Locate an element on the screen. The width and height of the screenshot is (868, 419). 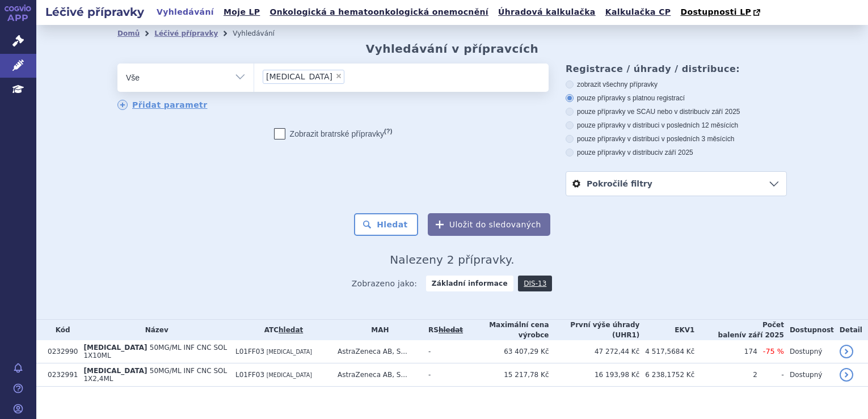
span: Nalezeny 2 přípravky. is located at coordinates (452, 260).